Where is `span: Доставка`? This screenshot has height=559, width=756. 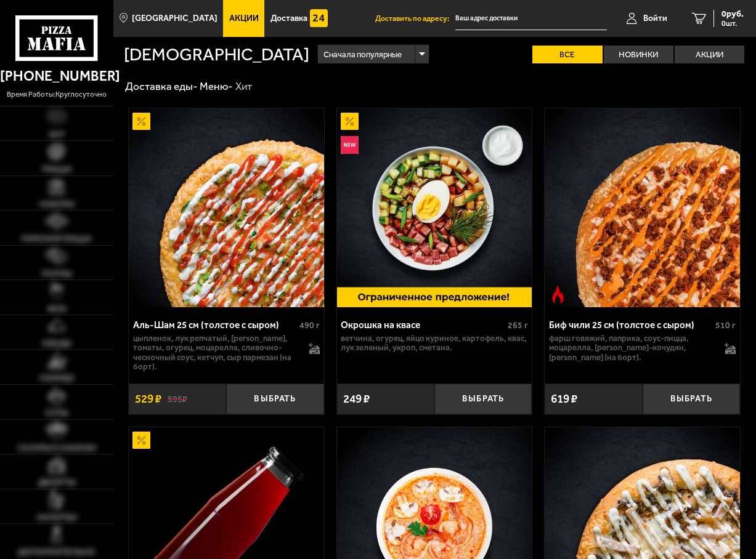 span: Доставка is located at coordinates (289, 18).